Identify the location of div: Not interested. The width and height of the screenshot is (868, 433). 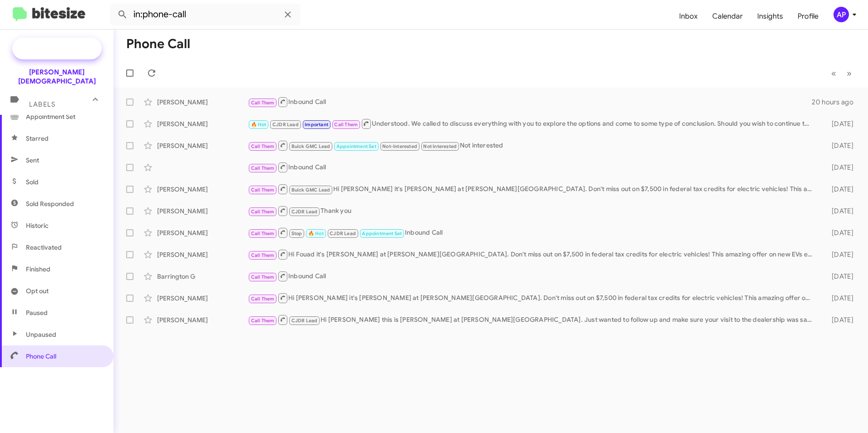
(533, 145).